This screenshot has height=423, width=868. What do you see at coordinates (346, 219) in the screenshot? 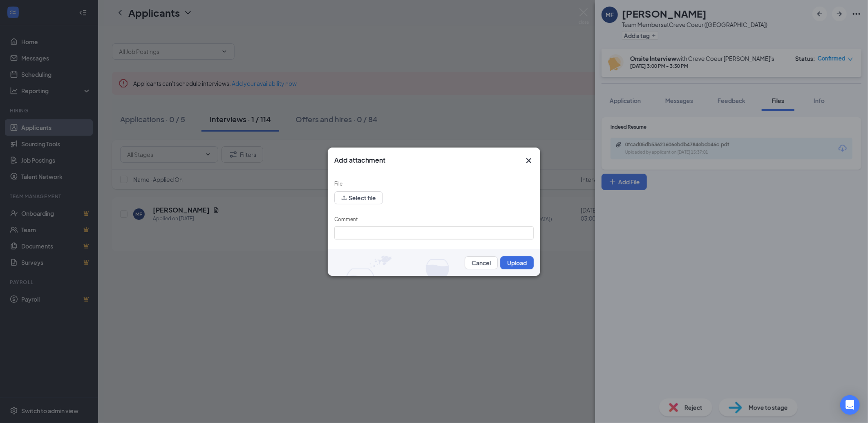
I see `label: Comment` at bounding box center [346, 219].